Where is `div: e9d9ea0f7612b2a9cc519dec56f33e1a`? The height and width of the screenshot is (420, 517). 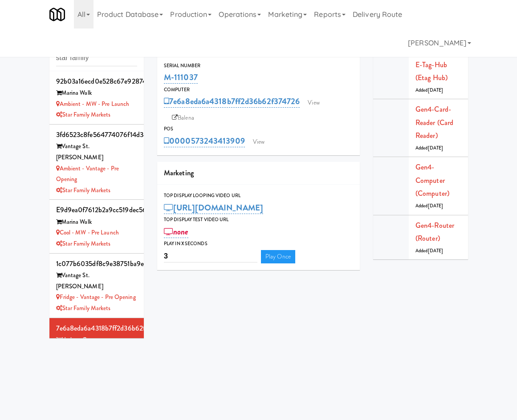 div: e9d9ea0f7612b2a9cc519dec56f33e1a is located at coordinates (97, 210).